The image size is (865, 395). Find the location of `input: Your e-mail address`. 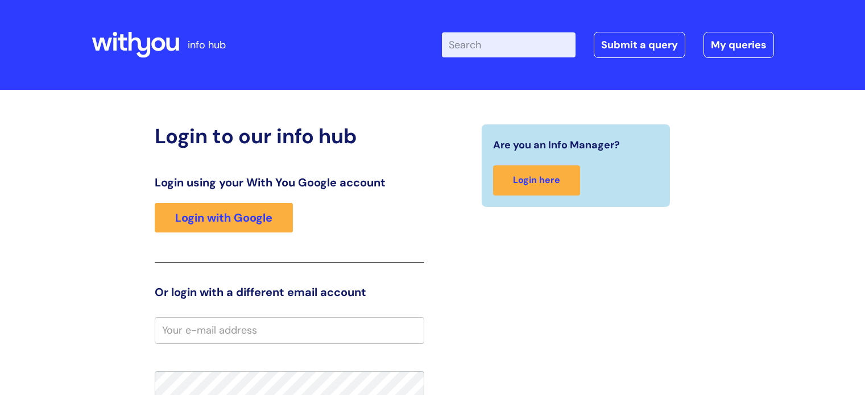

input: Your e-mail address is located at coordinates (290, 330).